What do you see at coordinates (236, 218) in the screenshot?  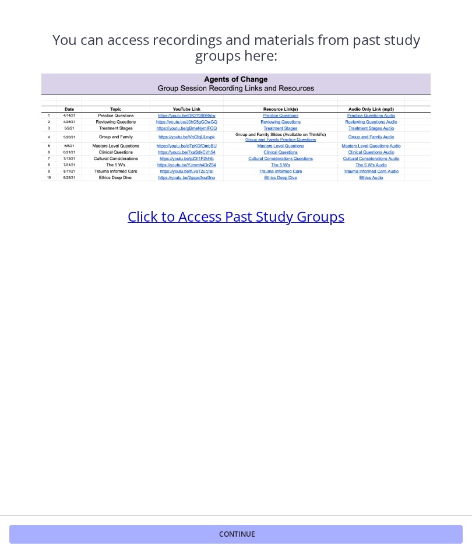 I see `a: Click to Access Past Study Groups` at bounding box center [236, 218].